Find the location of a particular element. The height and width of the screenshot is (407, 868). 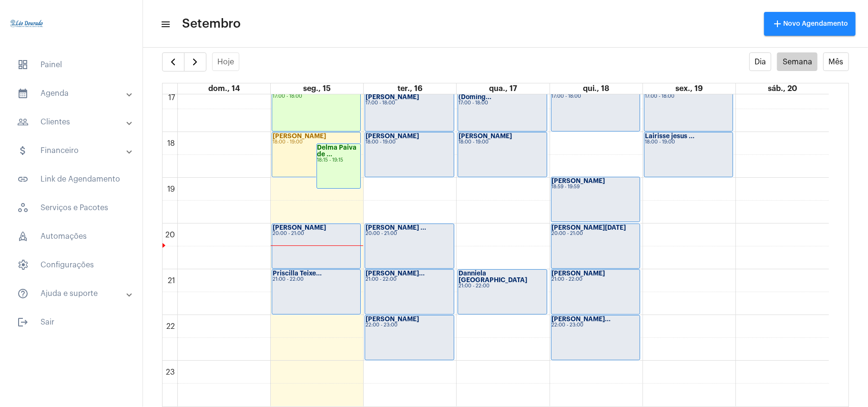

mat-expansion-panel-header: sidenav iconFinanceiro is located at coordinates (74, 150).